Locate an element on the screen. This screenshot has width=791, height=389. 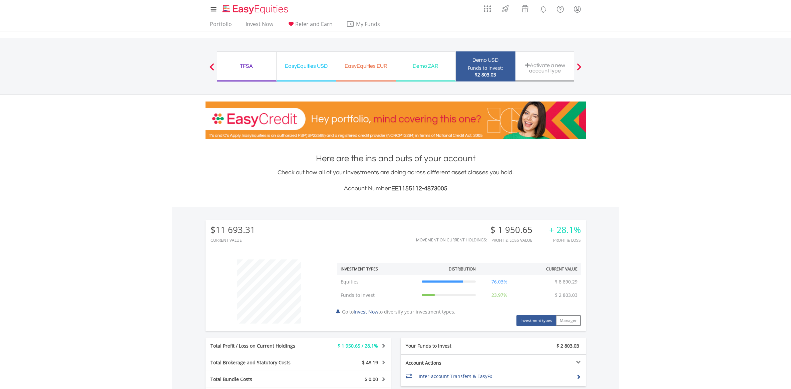
div: CURRENT VALUE is located at coordinates (233, 240).